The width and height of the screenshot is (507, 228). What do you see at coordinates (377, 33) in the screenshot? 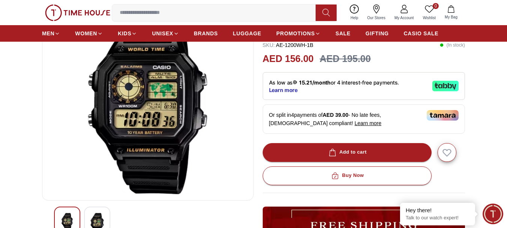
I see `a: GIFTING` at bounding box center [377, 33].